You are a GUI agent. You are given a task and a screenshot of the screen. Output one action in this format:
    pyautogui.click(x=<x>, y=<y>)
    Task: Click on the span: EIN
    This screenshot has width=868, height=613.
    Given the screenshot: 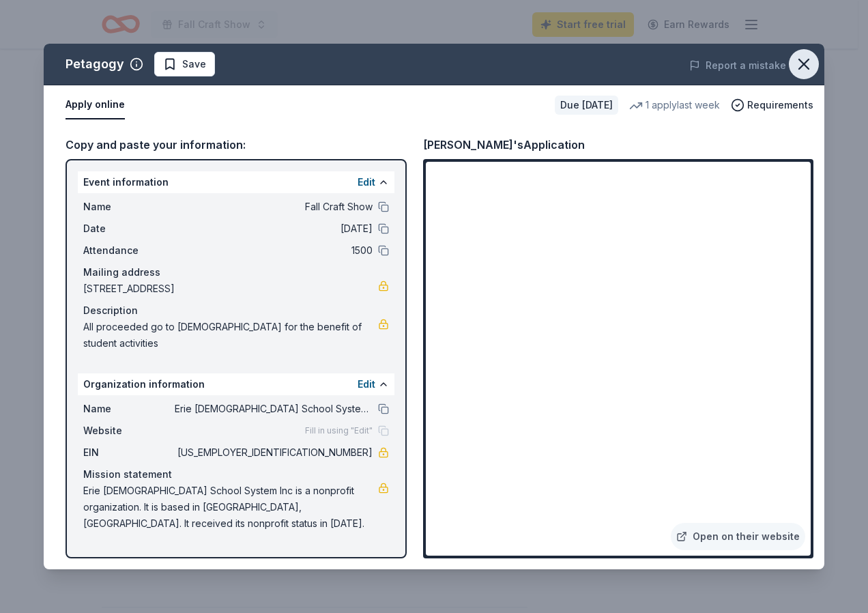 What is the action you would take?
    pyautogui.click(x=129, y=452)
    